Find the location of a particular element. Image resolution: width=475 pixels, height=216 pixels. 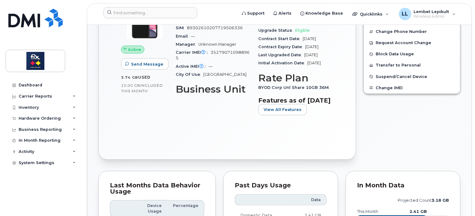

span: SIM is located at coordinates (181, 28).